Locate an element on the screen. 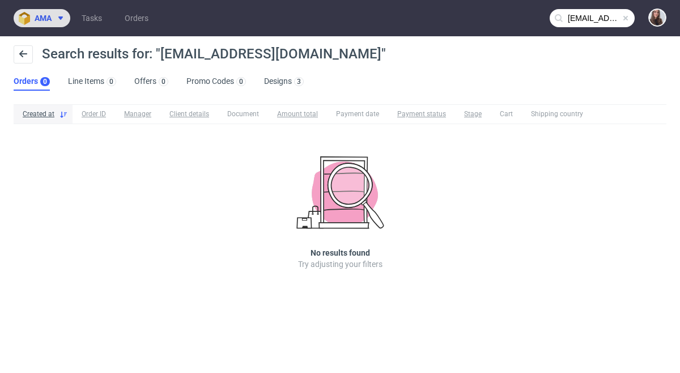 The width and height of the screenshot is (680, 373). span: Payment status is located at coordinates (422, 114).